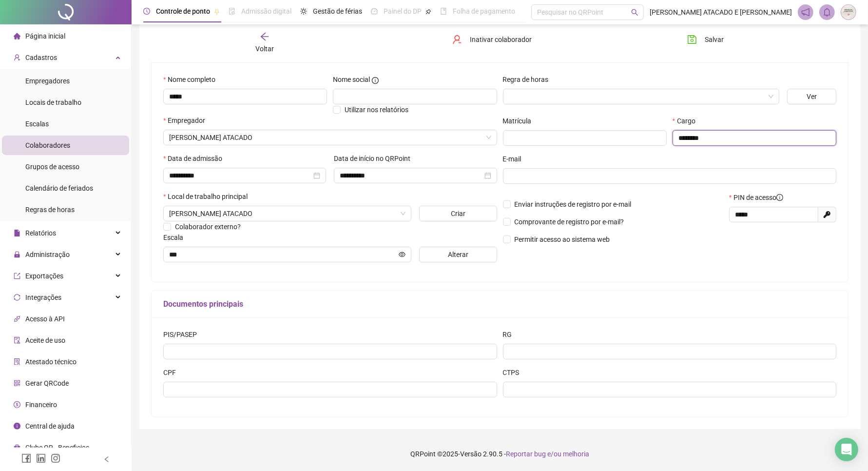 Image resolution: width=868 pixels, height=471 pixels. Describe the element at coordinates (17, 362) in the screenshot. I see `span: solution` at that location.